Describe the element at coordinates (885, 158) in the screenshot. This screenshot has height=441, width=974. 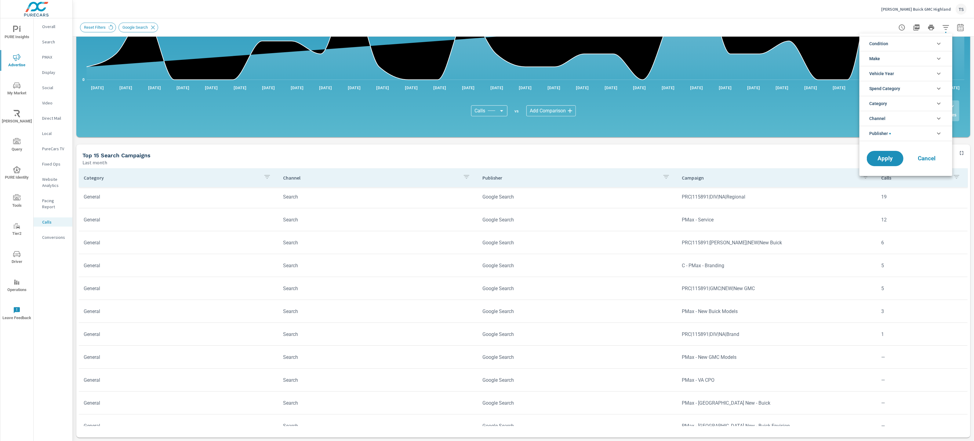
I see `button: Apply` at that location.